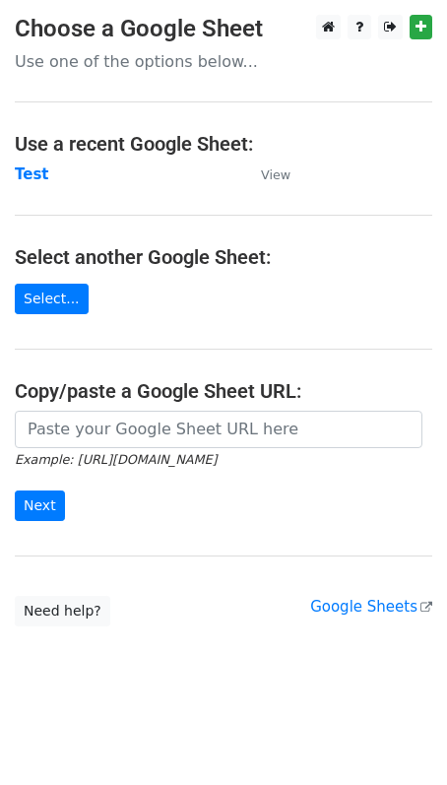  I want to click on a: Google Sheets, so click(371, 607).